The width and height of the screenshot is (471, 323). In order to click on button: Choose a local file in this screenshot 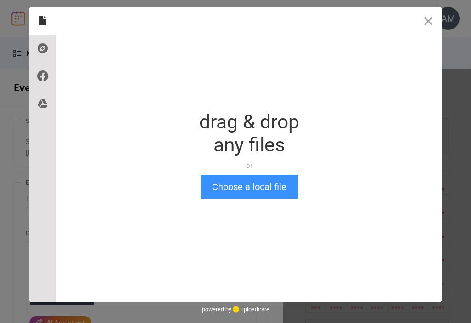, I will do `click(249, 187)`.